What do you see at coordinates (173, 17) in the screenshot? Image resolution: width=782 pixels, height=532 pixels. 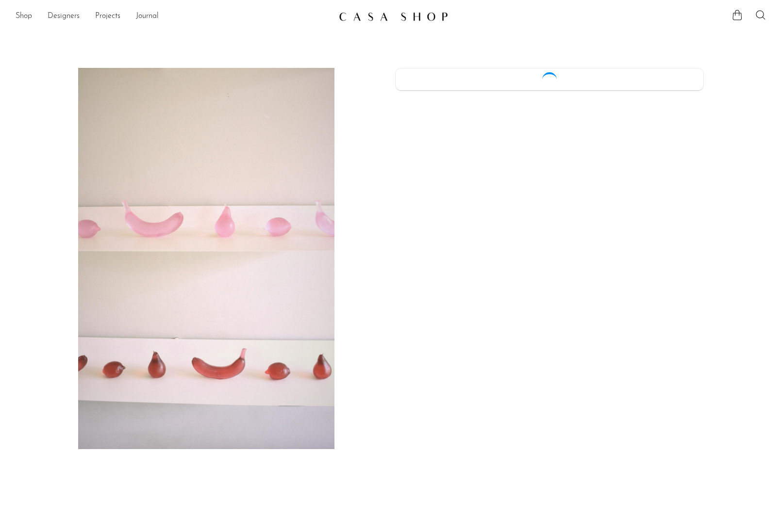 I see `nav: Desktop navigation` at bounding box center [173, 17].